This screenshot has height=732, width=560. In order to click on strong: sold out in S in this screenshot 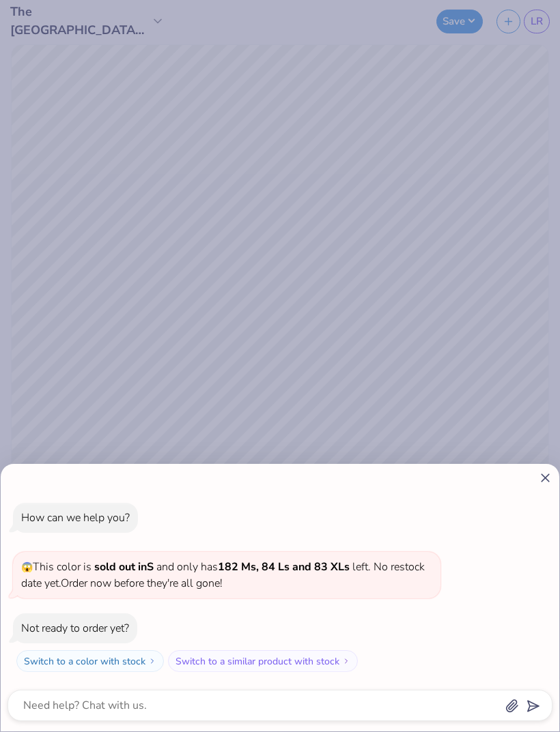, I will do `click(123, 567)`.